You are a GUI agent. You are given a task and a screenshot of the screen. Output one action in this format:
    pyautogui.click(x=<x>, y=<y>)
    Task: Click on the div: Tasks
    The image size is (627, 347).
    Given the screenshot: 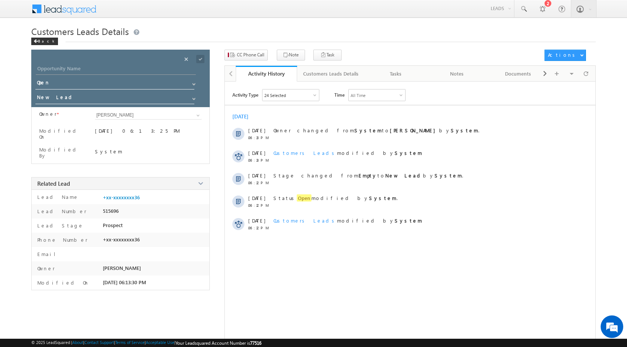 What is the action you would take?
    pyautogui.click(x=395, y=74)
    